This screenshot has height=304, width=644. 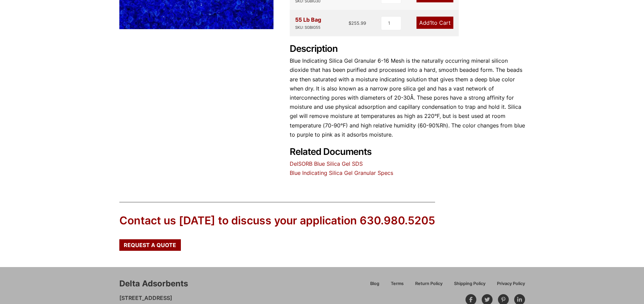 What do you see at coordinates (358, 23) in the screenshot?
I see `bdi: 255.99` at bounding box center [358, 23].